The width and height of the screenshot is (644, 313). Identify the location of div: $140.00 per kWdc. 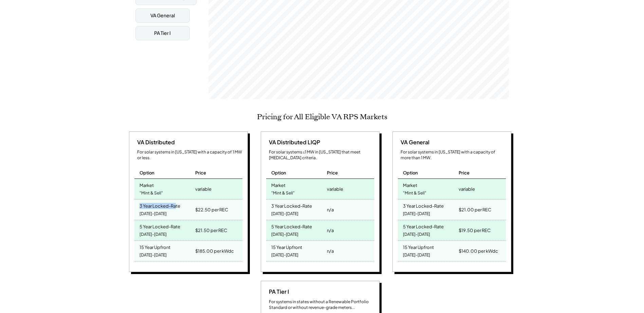
(478, 251).